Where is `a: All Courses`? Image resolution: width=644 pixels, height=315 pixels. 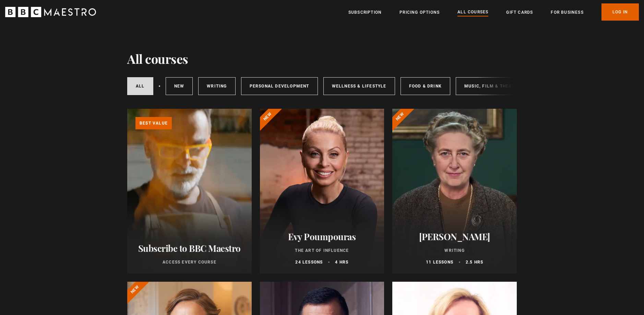
a: All Courses is located at coordinates (473, 12).